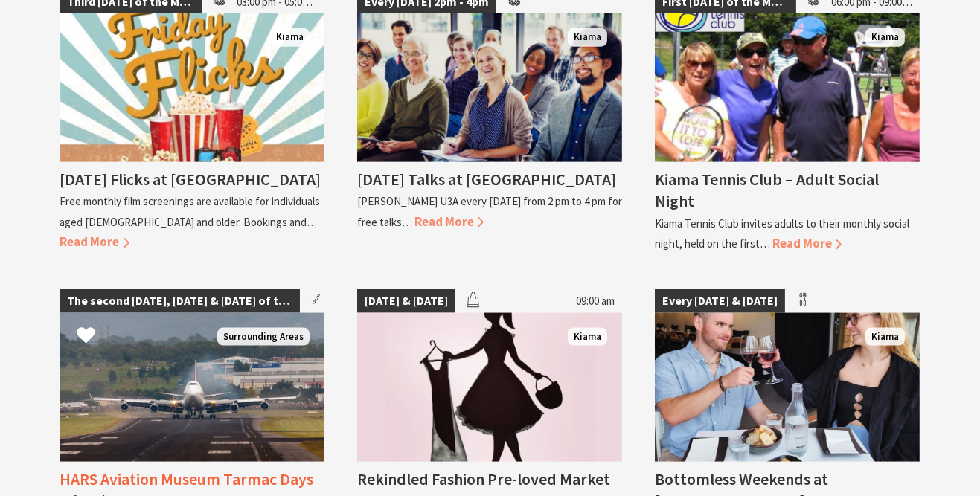  What do you see at coordinates (263, 337) in the screenshot?
I see `span: Surrounding Areas` at bounding box center [263, 337].